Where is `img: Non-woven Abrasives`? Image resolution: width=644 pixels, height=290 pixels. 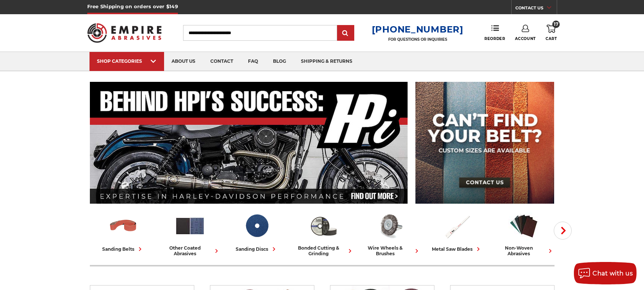 img: Non-woven Abrasives is located at coordinates (523, 225).